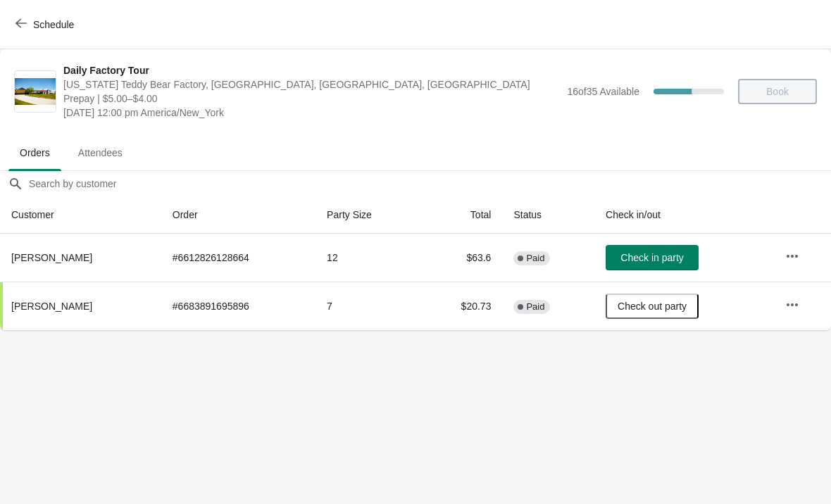 This screenshot has width=831, height=504. Describe the element at coordinates (368, 306) in the screenshot. I see `td: 7` at that location.